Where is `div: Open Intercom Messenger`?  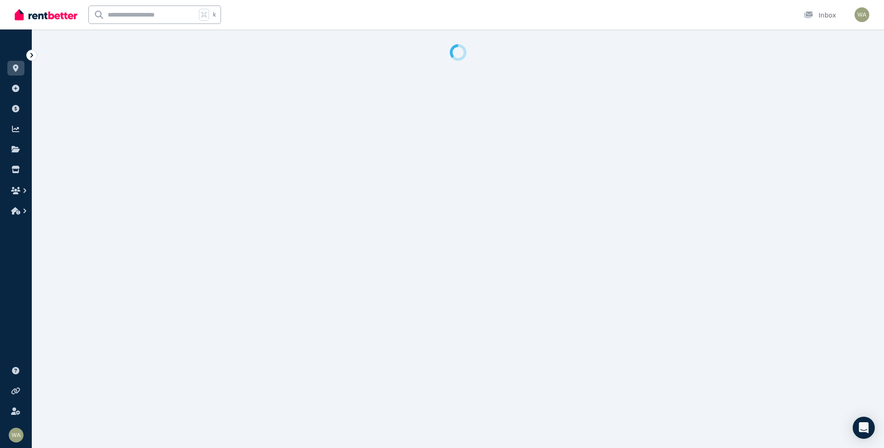 div: Open Intercom Messenger is located at coordinates (864, 428).